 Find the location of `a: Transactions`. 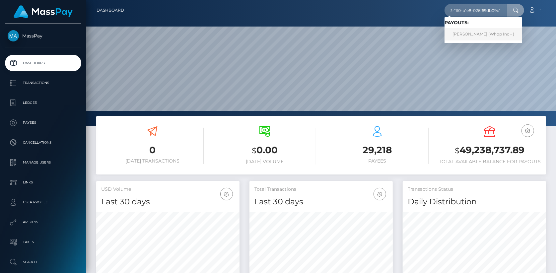

a: Transactions is located at coordinates (43, 83).